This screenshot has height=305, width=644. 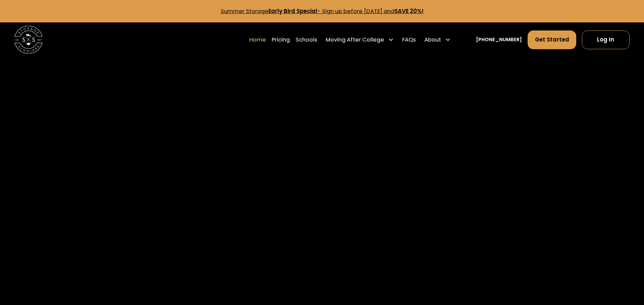 What do you see at coordinates (409, 11) in the screenshot?
I see `strong: SAVE 20%!` at bounding box center [409, 11].